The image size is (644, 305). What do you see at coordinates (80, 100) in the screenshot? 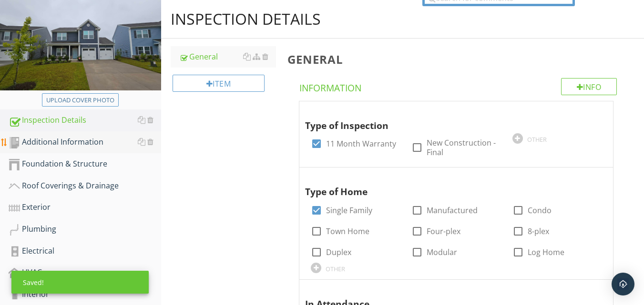
I see `button: Upload cover photo` at bounding box center [80, 100].